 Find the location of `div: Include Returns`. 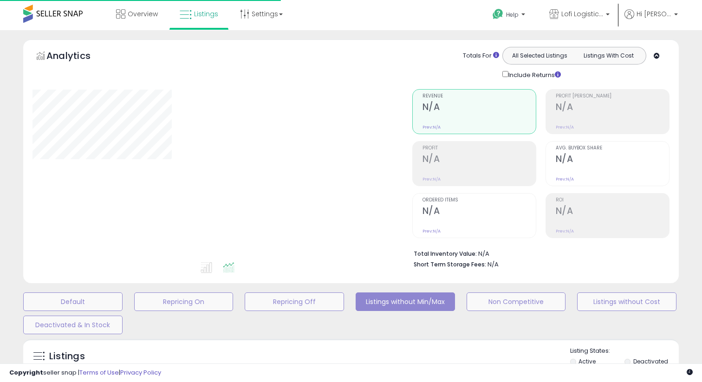

div: Include Returns is located at coordinates (534, 74).